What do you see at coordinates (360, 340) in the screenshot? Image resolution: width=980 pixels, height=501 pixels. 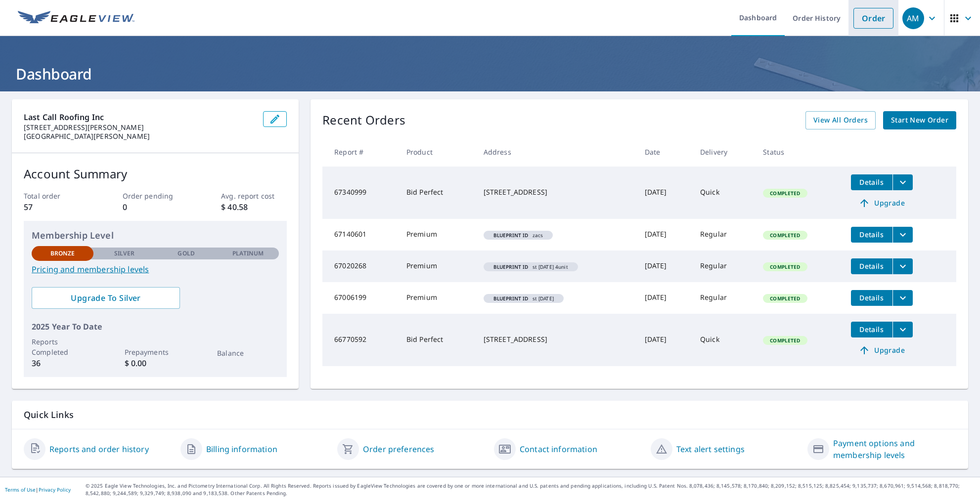 I see `td: 66770592` at bounding box center [360, 340].